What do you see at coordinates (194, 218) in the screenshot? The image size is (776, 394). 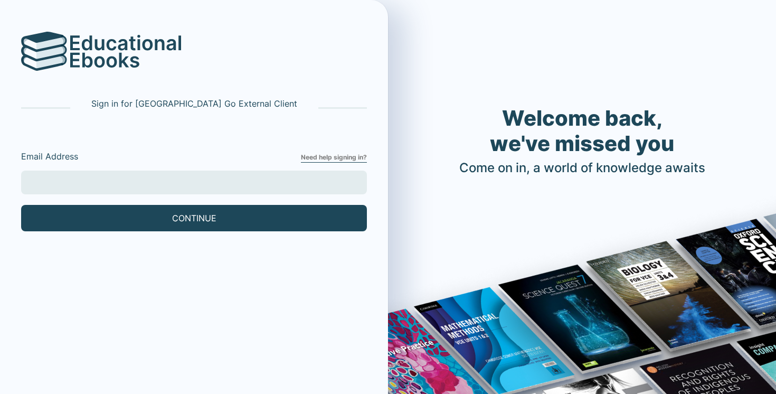 I see `button: CONTINUE` at bounding box center [194, 218].